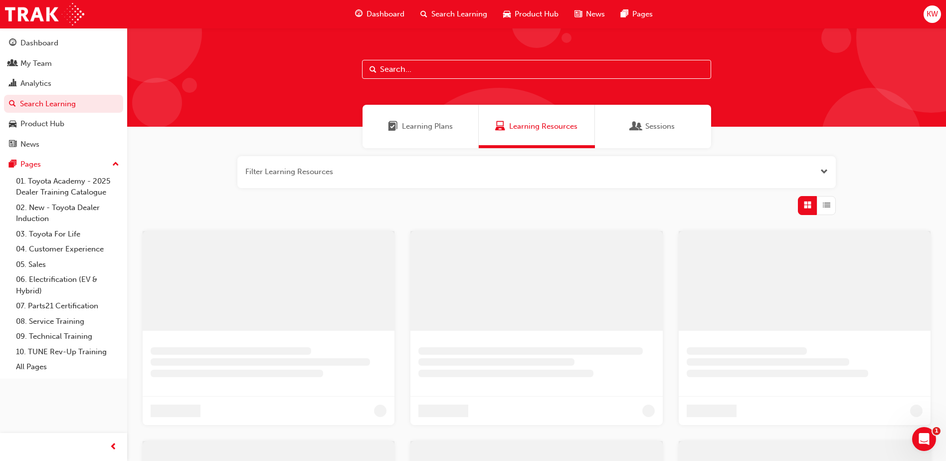 This screenshot has height=461, width=946. Describe the element at coordinates (36, 63) in the screenshot. I see `div: My Team` at that location.